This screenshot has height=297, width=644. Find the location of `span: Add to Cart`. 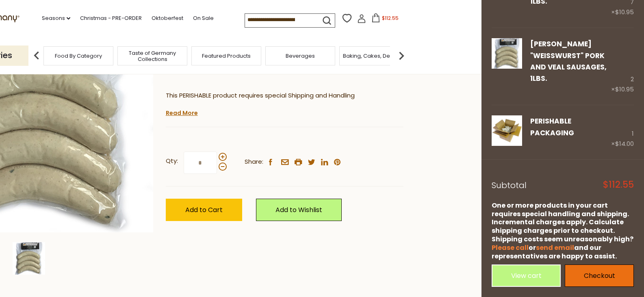

span: Add to Cart is located at coordinates (204, 210).